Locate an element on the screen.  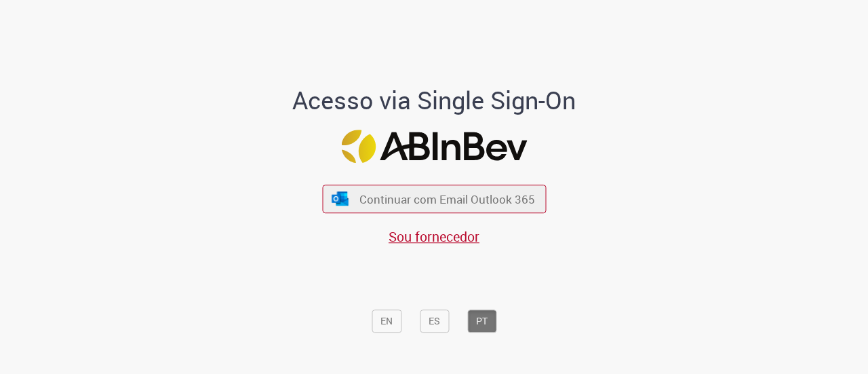
button: ícone Azure/Microsoft 360 Continuar com Email Outlook 365 is located at coordinates (434, 199).